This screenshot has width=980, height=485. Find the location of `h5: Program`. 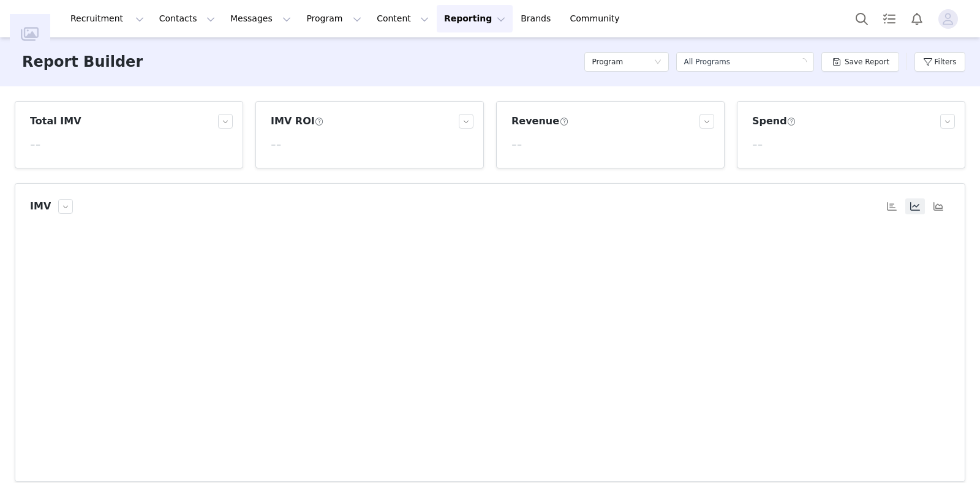

h5: Program is located at coordinates (607, 62).